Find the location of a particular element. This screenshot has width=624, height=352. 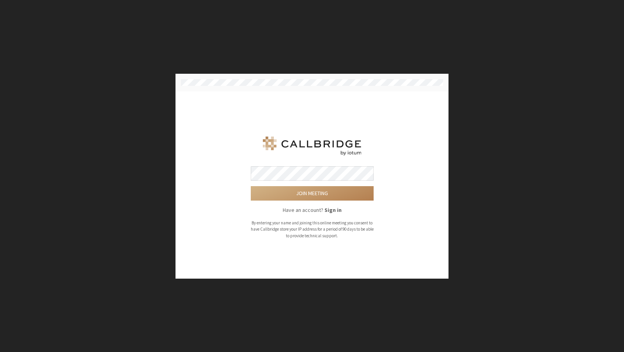

button: Sign in is located at coordinates (333, 210).